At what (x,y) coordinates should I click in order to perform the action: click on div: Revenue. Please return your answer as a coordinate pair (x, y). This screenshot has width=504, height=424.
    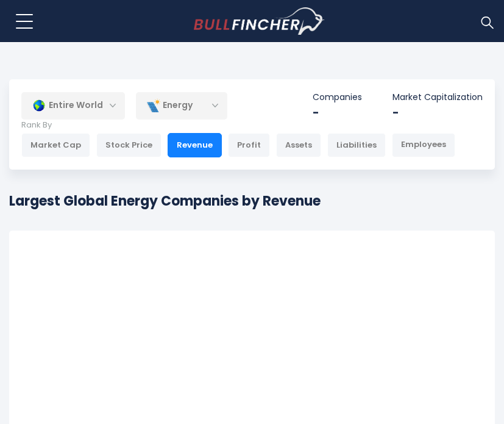
    Looking at the image, I should click on (195, 145).